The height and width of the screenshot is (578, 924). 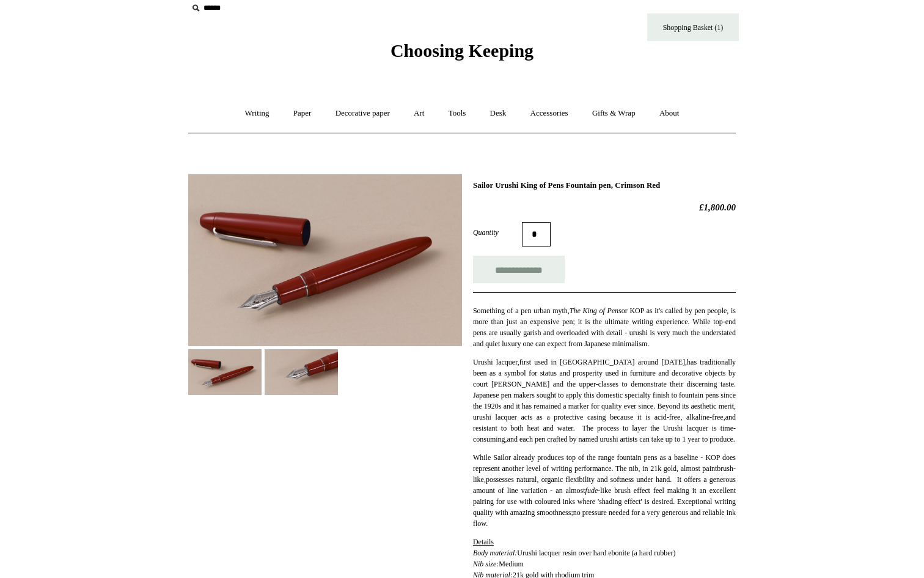 What do you see at coordinates (498, 232) in the screenshot?
I see `label: Quantity` at bounding box center [498, 232].